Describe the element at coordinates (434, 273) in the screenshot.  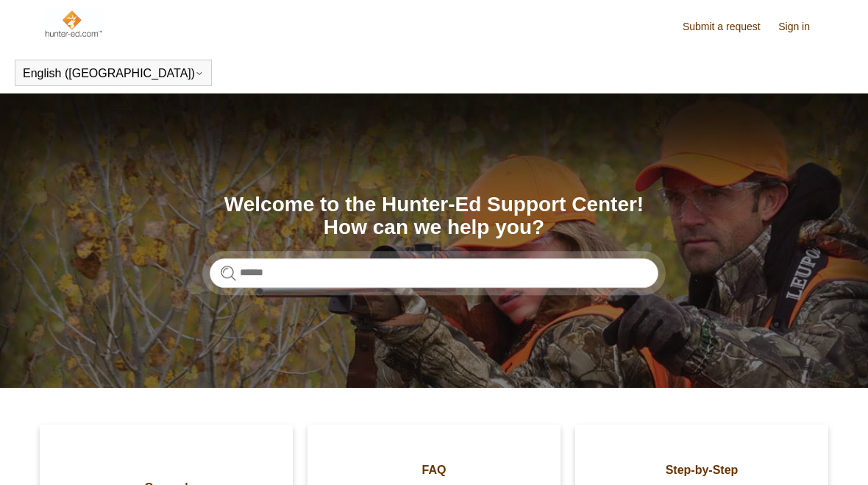
I see `input: Search` at that location.